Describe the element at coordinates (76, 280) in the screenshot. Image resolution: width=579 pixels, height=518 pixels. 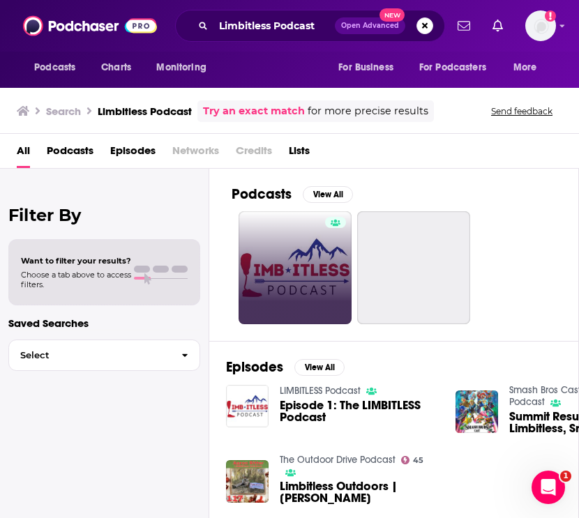
I see `span: Choose a tab above to access filters.` at that location.